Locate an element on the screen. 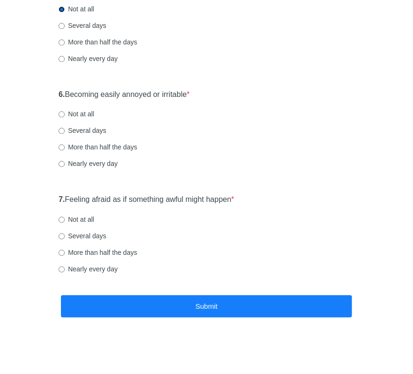 This screenshot has height=374, width=413. label: Feeling afraid as if something awful might happen is located at coordinates (147, 199).